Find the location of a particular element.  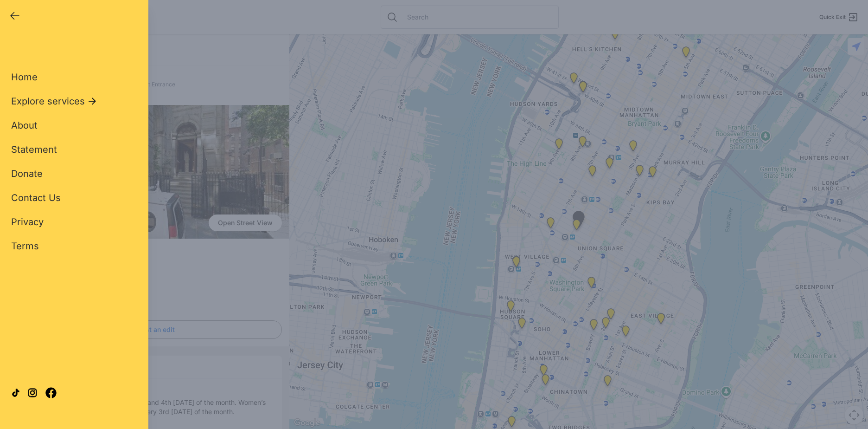

span: Home is located at coordinates (24, 77).